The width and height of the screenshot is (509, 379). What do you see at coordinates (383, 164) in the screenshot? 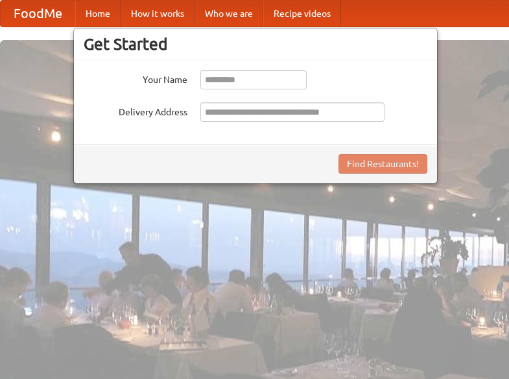
I see `button: Find Restaurants!` at bounding box center [383, 164].